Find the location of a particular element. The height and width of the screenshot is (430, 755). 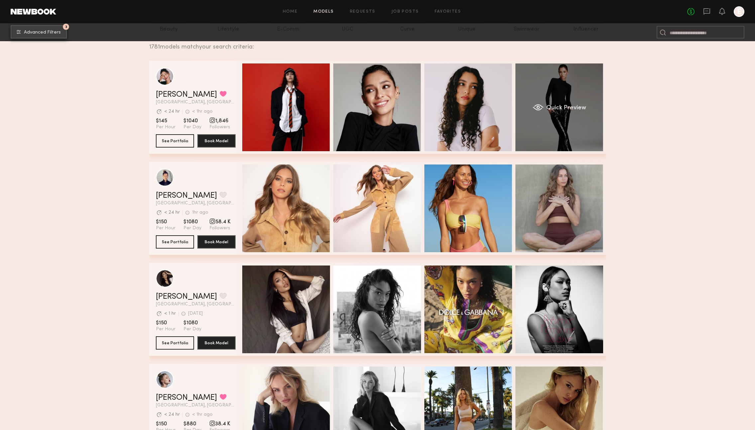

a: Job Posts is located at coordinates (405, 12).